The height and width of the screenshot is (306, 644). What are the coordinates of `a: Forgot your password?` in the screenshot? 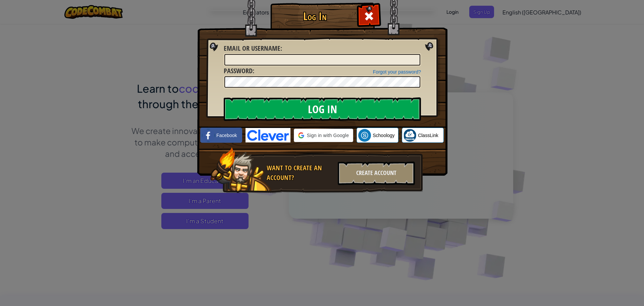 It's located at (397, 72).